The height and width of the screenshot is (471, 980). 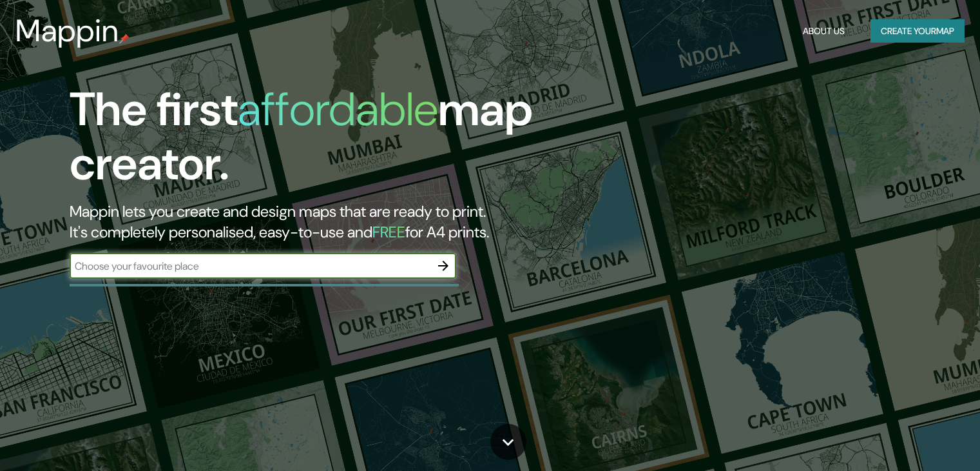 I want to click on h1: affordable, so click(x=338, y=109).